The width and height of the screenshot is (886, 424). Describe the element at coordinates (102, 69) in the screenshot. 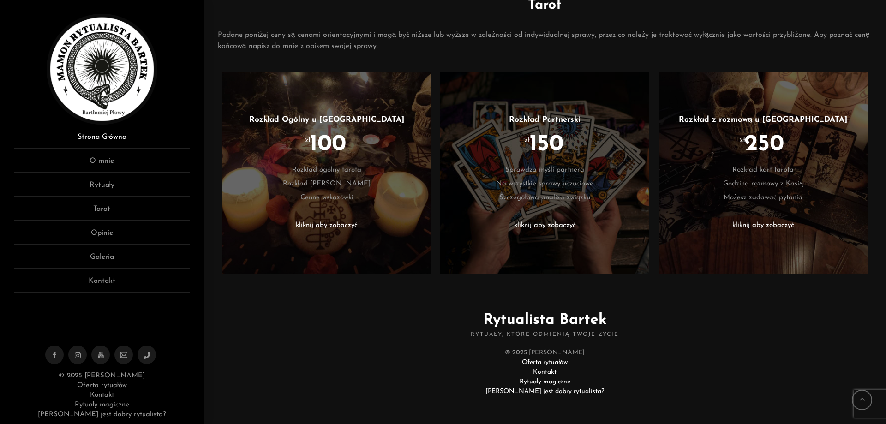

I see `img: Rytualista Bartek` at that location.